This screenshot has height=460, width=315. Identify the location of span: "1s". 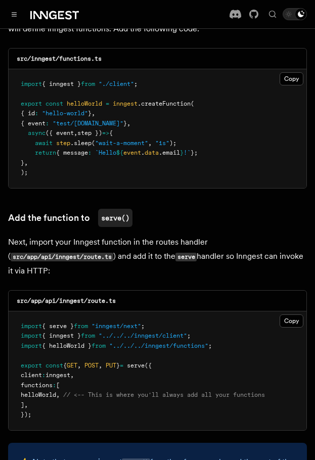
(162, 143).